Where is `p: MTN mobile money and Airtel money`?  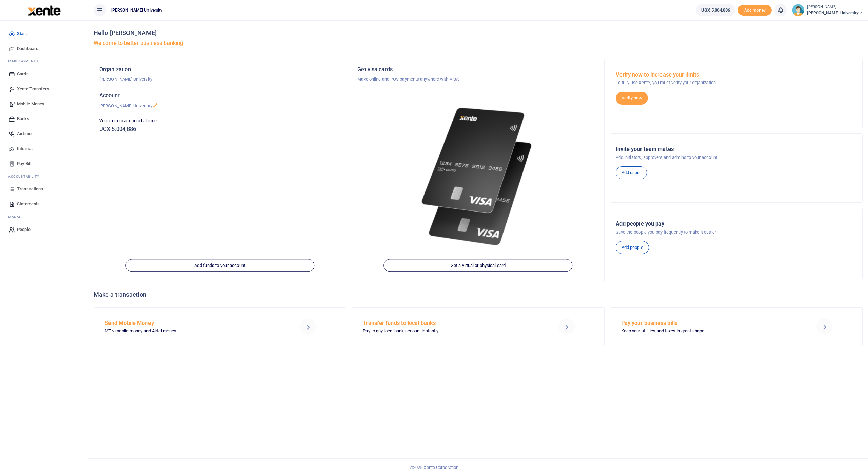
p: MTN mobile money and Airtel money is located at coordinates (190, 331).